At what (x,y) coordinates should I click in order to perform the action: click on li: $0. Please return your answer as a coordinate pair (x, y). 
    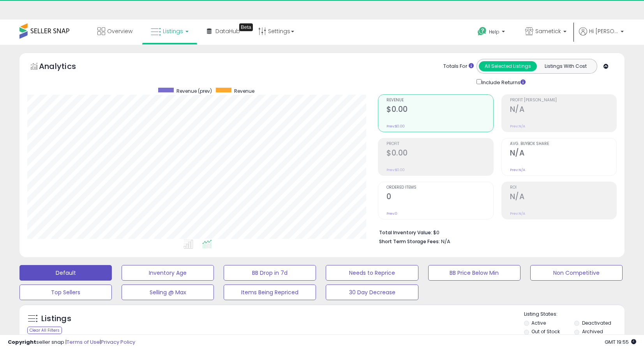
    Looking at the image, I should click on (495, 232).